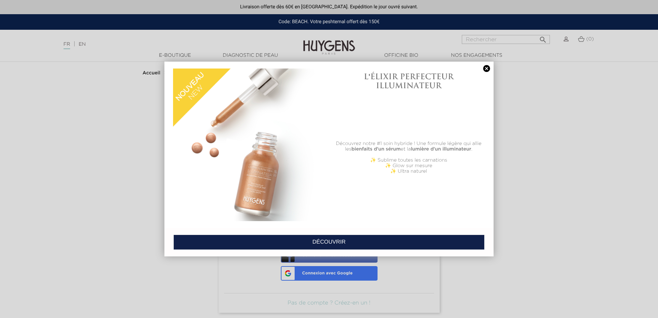  I want to click on b: lumière d'un illuminateur, so click(441, 149).